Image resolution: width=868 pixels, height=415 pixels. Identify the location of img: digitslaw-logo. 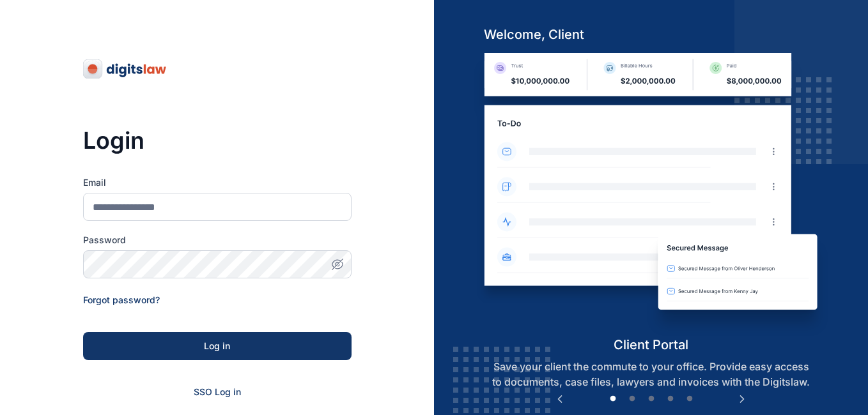
(126, 69).